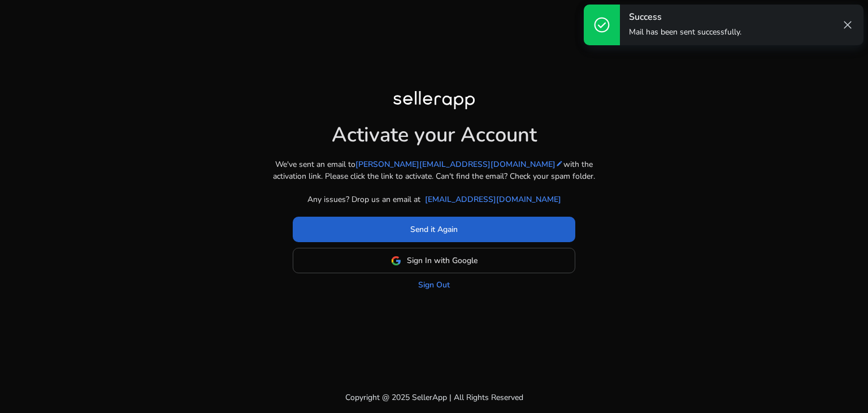 The width and height of the screenshot is (868, 413). I want to click on p: Any issues? Drop us an email at, so click(364, 199).